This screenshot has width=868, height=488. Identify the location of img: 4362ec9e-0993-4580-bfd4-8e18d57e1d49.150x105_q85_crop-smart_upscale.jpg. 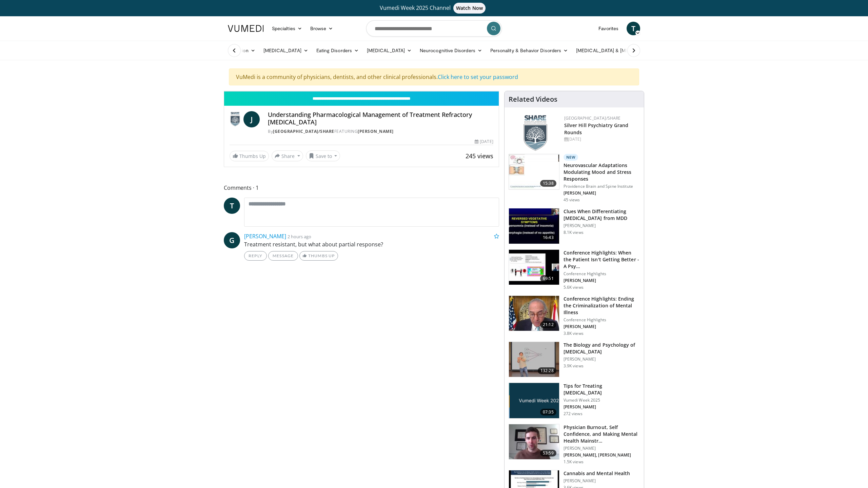
(533, 268).